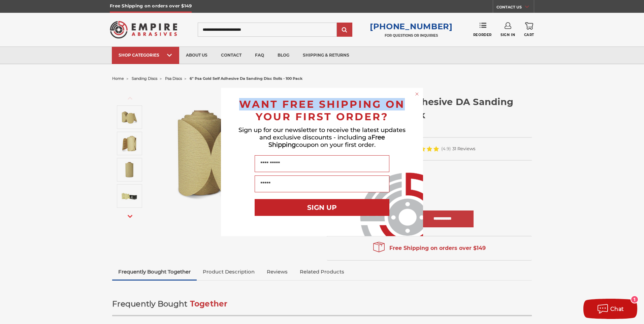 The height and width of the screenshot is (324, 644). What do you see at coordinates (617, 309) in the screenshot?
I see `span: Chat` at bounding box center [617, 309].